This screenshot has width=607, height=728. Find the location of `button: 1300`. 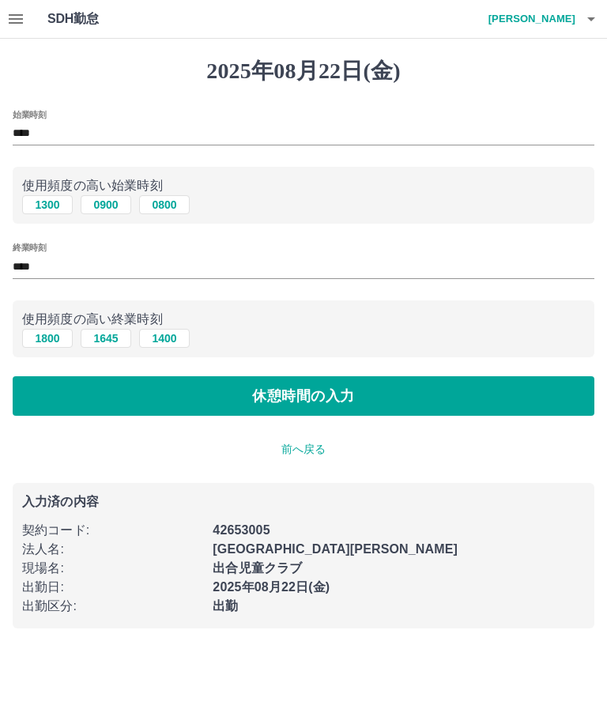

button: 1300 is located at coordinates (47, 205).